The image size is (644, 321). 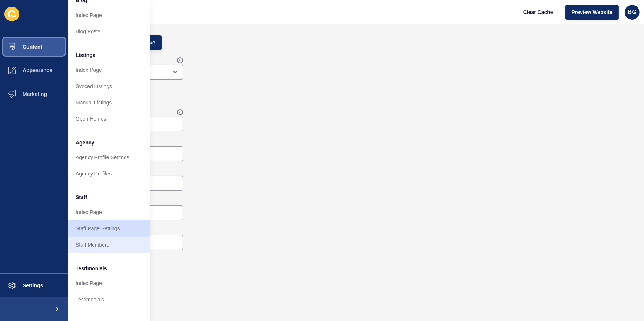 What do you see at coordinates (81, 198) in the screenshot?
I see `span: Staff` at bounding box center [81, 198].